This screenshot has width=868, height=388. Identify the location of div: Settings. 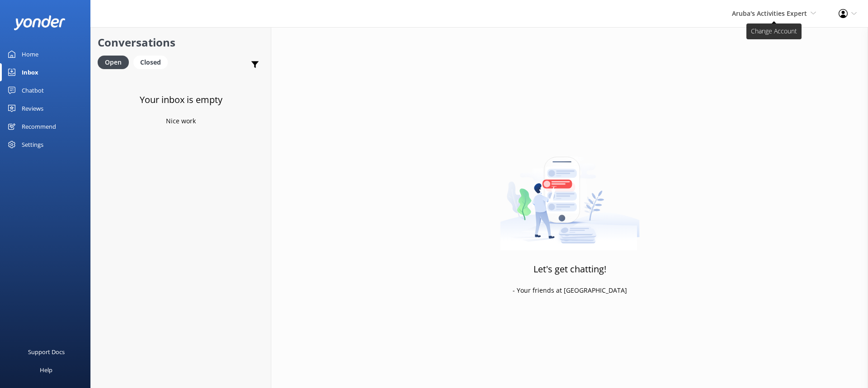
(32, 144).